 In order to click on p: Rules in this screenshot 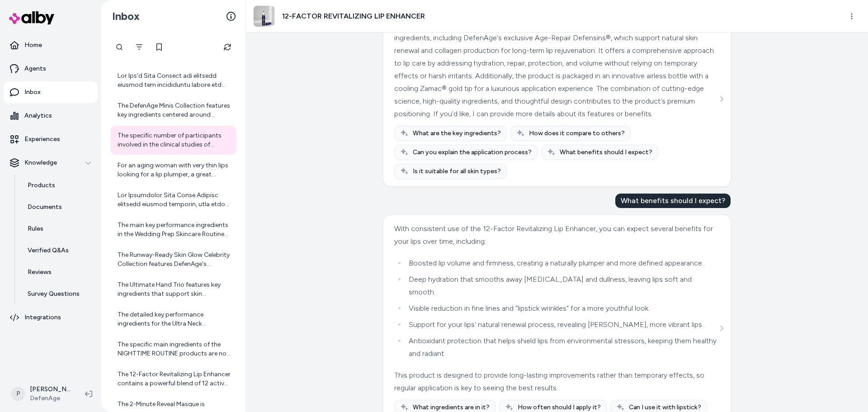, I will do `click(35, 229)`.